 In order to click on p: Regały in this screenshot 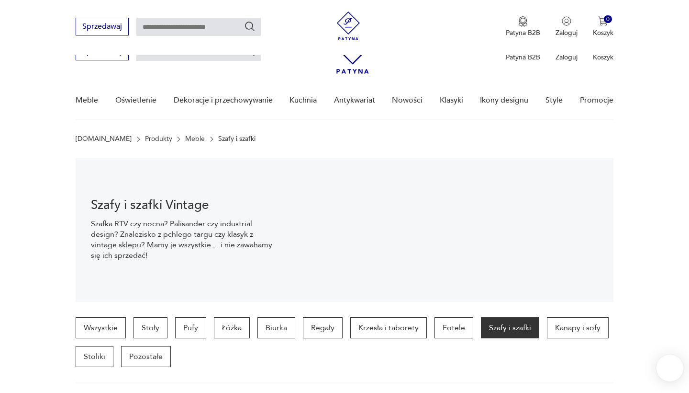, I will do `click(323, 327)`.